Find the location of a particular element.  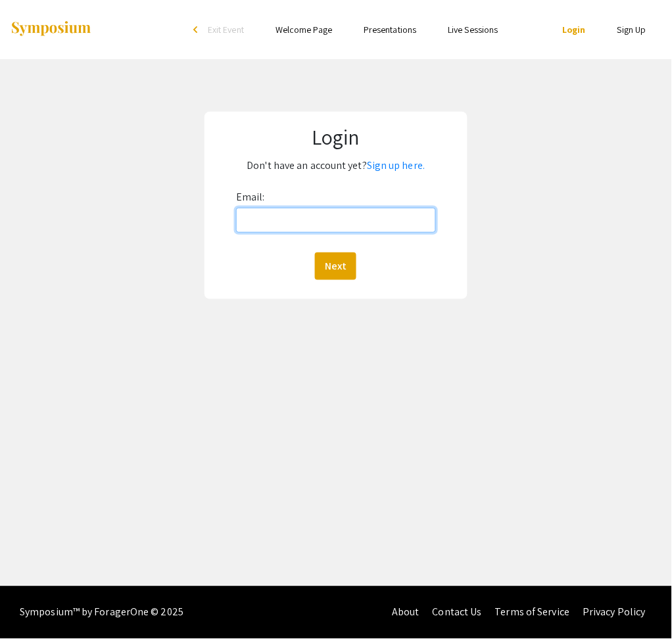

a: About is located at coordinates (406, 613).